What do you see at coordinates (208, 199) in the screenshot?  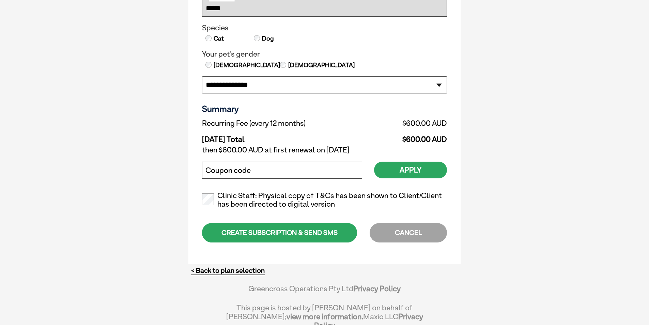 I see `input: Clinic Staff: Physical copy of T&Cs has been shown to Client/Client has been directed to digital ...` at bounding box center [208, 199].